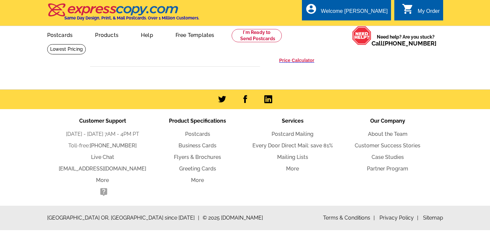 This screenshot has height=241, width=490. I want to click on a: Same Day Design, Print, & Mail Postcards. Over 1 Million Customers., so click(123, 14).